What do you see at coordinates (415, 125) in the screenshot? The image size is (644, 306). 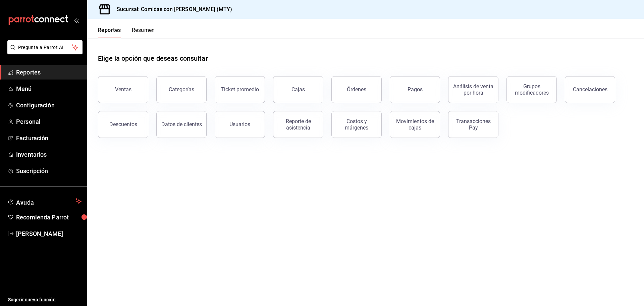 I see `button: Movimientos de cajas` at bounding box center [415, 125].